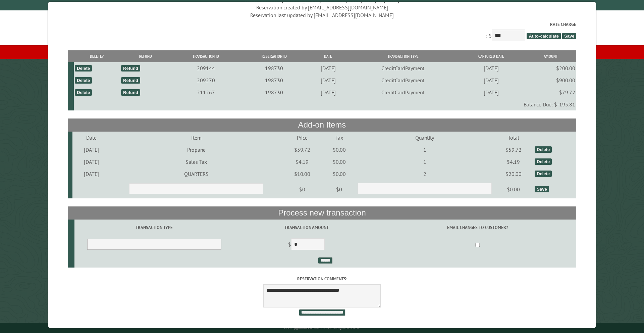 Image resolution: width=644 pixels, height=333 pixels. What do you see at coordinates (325, 104) in the screenshot?
I see `td: Balance Due: $-195.81` at bounding box center [325, 104].